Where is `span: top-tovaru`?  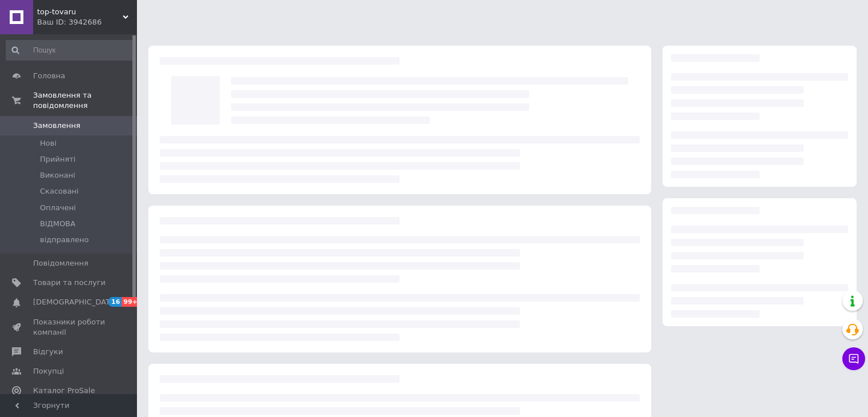
span: top-tovaru is located at coordinates (80, 12).